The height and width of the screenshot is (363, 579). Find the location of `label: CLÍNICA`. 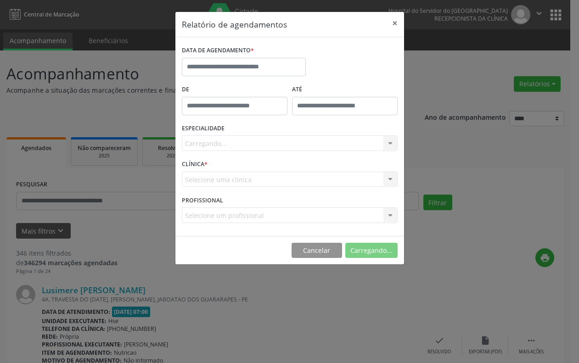

label: CLÍNICA is located at coordinates (195, 164).